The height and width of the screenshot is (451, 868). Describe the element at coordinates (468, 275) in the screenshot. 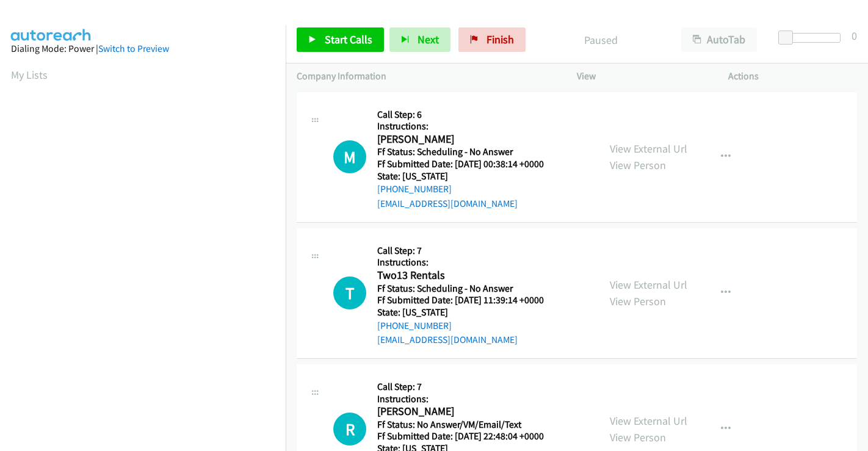

I see `h2: Two13 Rentals` at that location.